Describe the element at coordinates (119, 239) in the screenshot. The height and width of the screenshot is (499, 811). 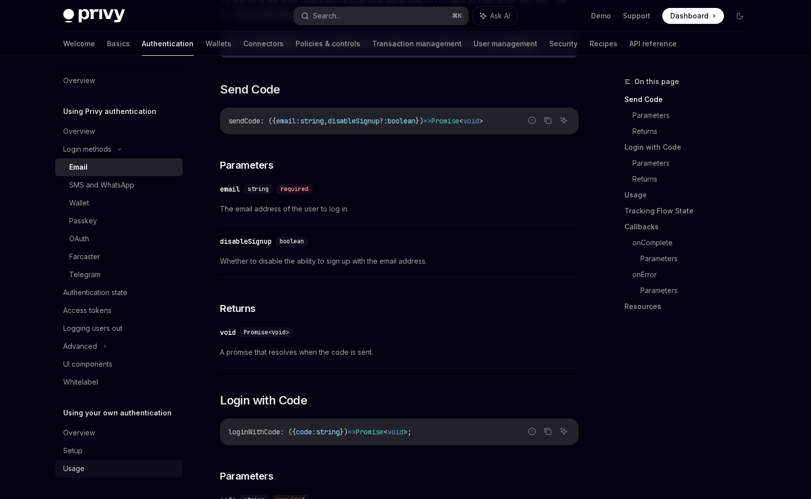
I see `a: OAuth` at that location.